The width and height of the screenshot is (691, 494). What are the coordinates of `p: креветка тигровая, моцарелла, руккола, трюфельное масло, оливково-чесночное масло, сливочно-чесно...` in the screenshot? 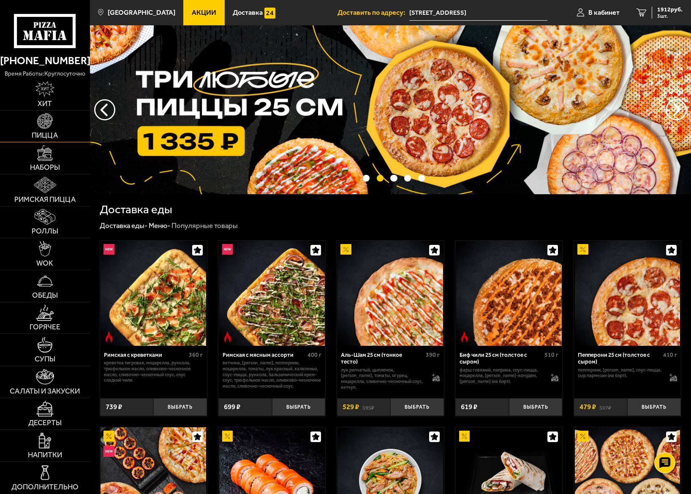 It's located at (153, 372).